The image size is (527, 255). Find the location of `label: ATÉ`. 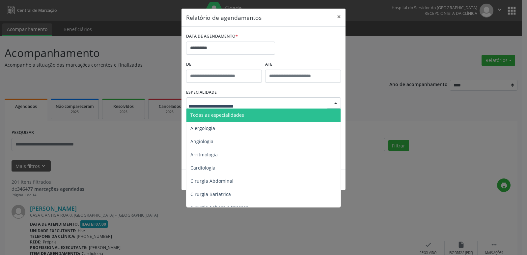

label: ATÉ is located at coordinates (303, 64).